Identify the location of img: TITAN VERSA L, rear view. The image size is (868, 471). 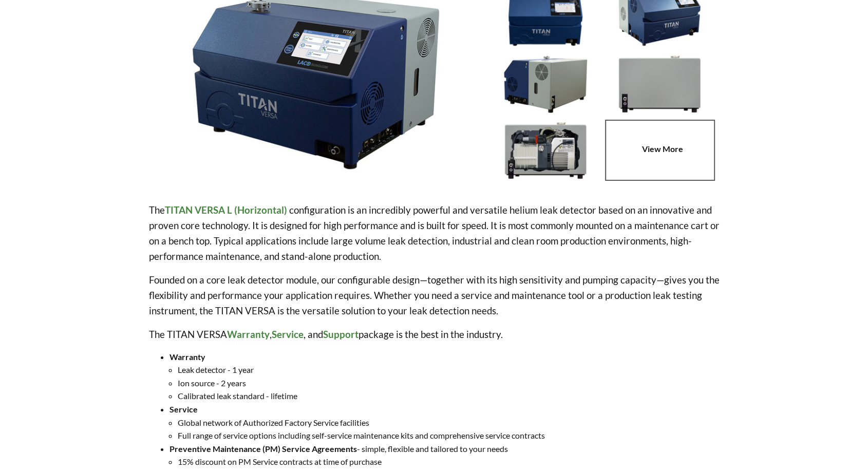
(659, 84).